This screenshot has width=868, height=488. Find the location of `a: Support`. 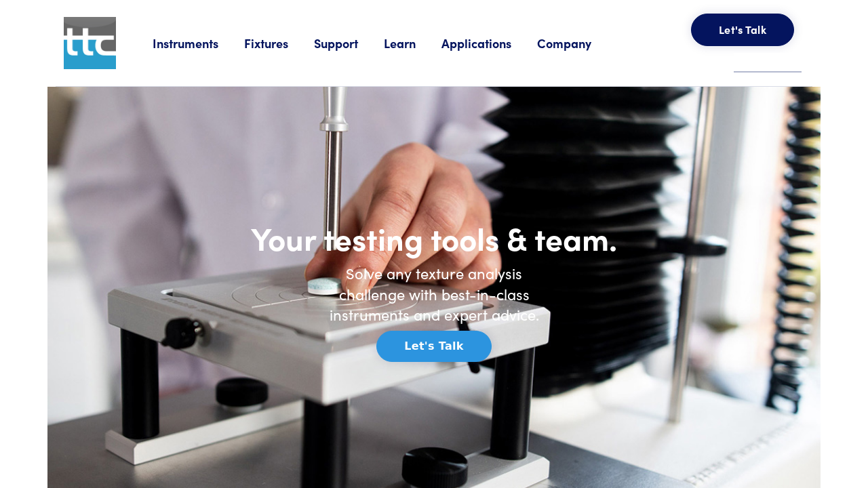

a: Support is located at coordinates (348, 43).